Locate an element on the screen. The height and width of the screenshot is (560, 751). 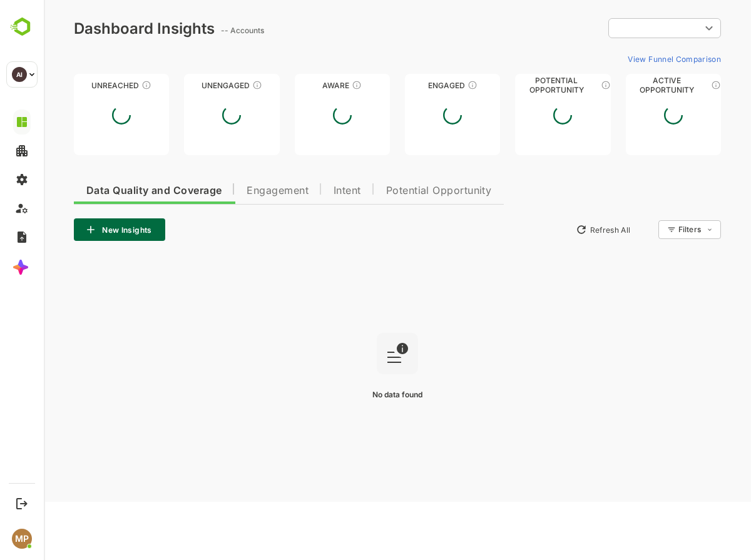
div: MP is located at coordinates (22, 539).